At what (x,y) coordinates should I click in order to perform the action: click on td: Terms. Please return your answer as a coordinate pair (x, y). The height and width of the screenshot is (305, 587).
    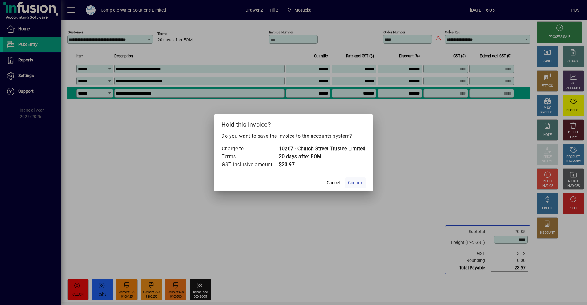
    Looking at the image, I should click on (250, 157).